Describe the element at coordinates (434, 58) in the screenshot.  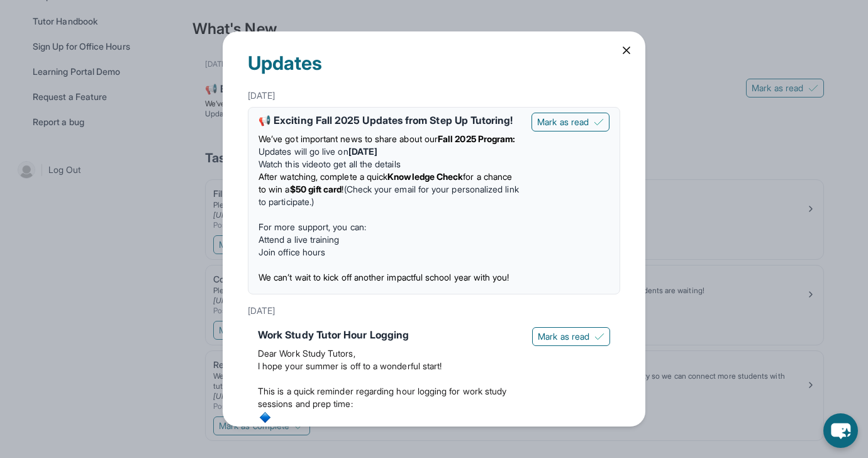
I see `div: Updates` at that location.